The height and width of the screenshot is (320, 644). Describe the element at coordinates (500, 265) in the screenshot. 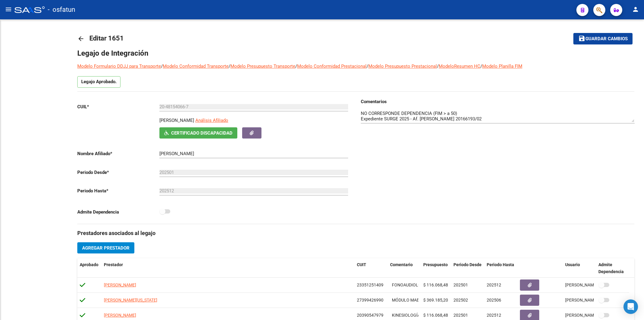

I see `span: Periodo Hasta` at that location.